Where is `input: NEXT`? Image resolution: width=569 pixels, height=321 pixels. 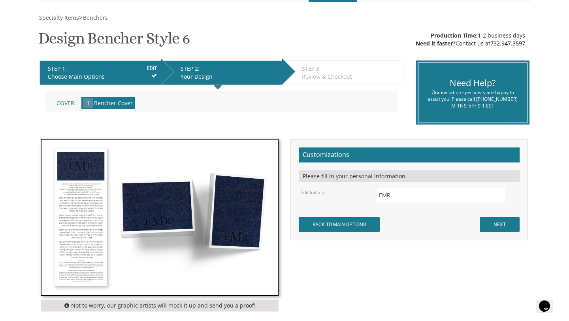
input: NEXT is located at coordinates (500, 225).